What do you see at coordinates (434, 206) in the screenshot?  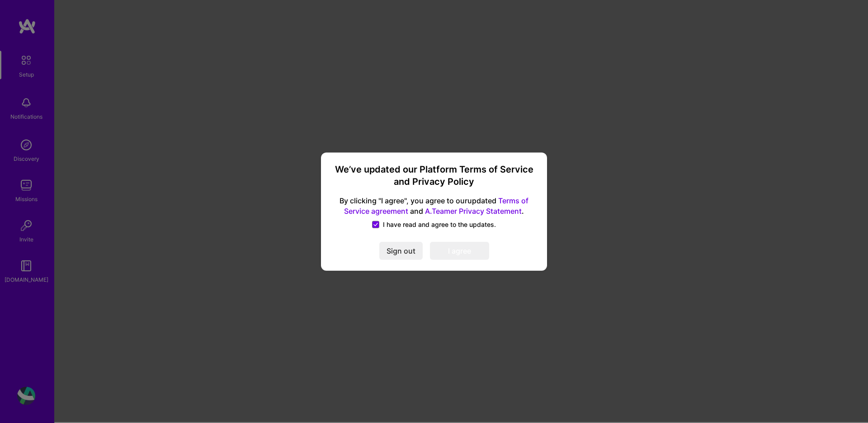 I see `span: By clicking "I agree", you agree to our updated and .` at bounding box center [434, 206].